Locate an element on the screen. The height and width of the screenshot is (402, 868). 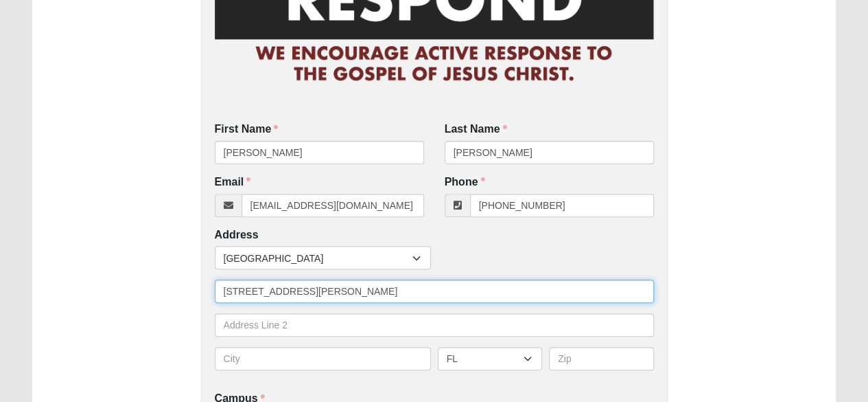
label: Email is located at coordinates (233, 182).